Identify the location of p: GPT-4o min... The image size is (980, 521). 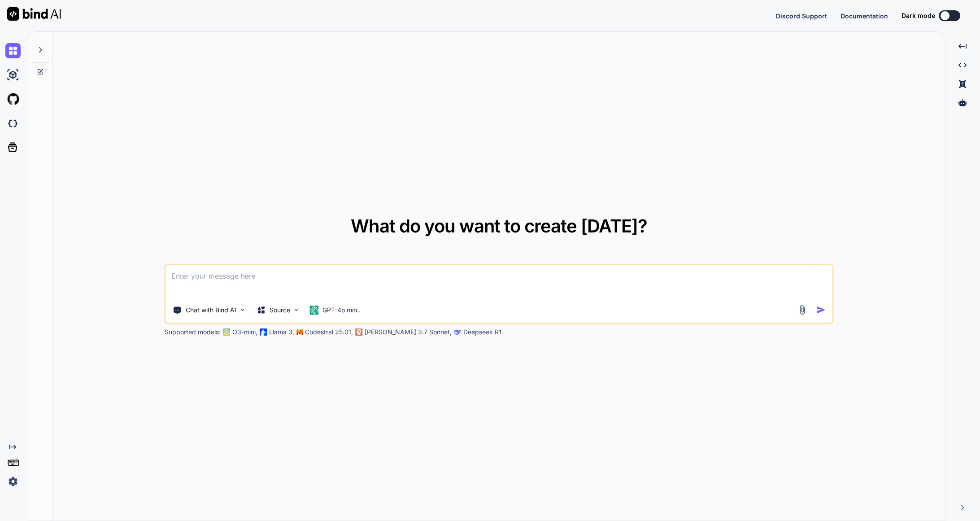
(342, 310).